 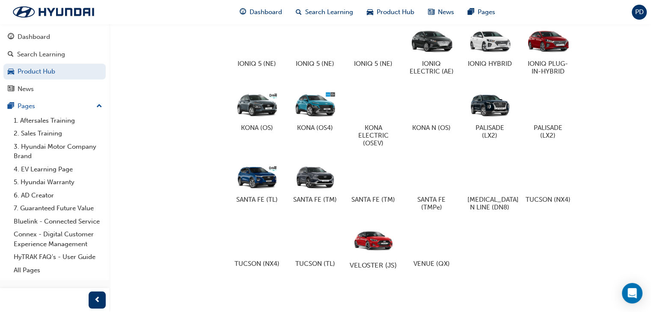 What do you see at coordinates (58, 239) in the screenshot?
I see `a: Connex - Digital Customer Experience Management` at bounding box center [58, 239].